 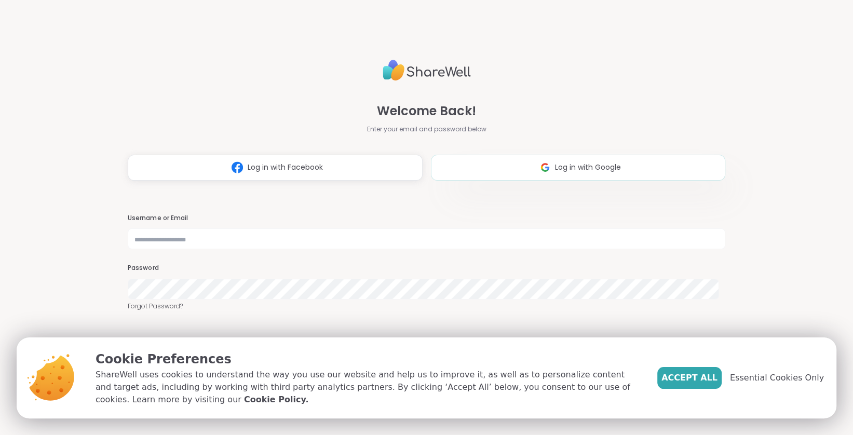 What do you see at coordinates (426, 306) in the screenshot?
I see `a: Forgot Password?` at bounding box center [426, 306].